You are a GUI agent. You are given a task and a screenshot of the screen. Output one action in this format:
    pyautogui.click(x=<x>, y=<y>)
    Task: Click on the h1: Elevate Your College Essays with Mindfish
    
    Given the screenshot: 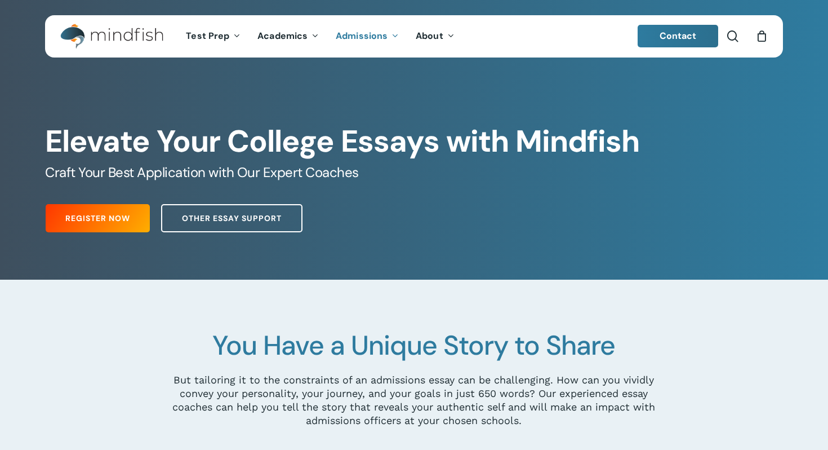 What is the action you would take?
    pyautogui.click(x=414, y=141)
    